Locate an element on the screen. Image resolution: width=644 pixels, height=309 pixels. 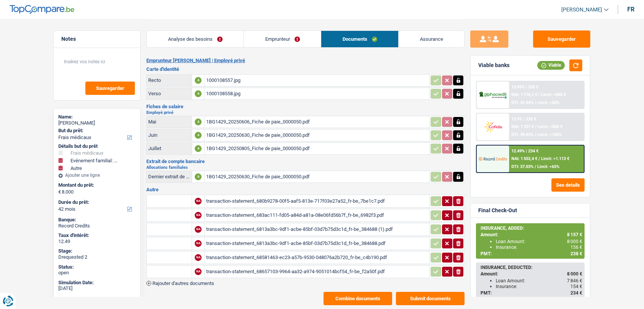
img: Cofidis is located at coordinates (492, 127).